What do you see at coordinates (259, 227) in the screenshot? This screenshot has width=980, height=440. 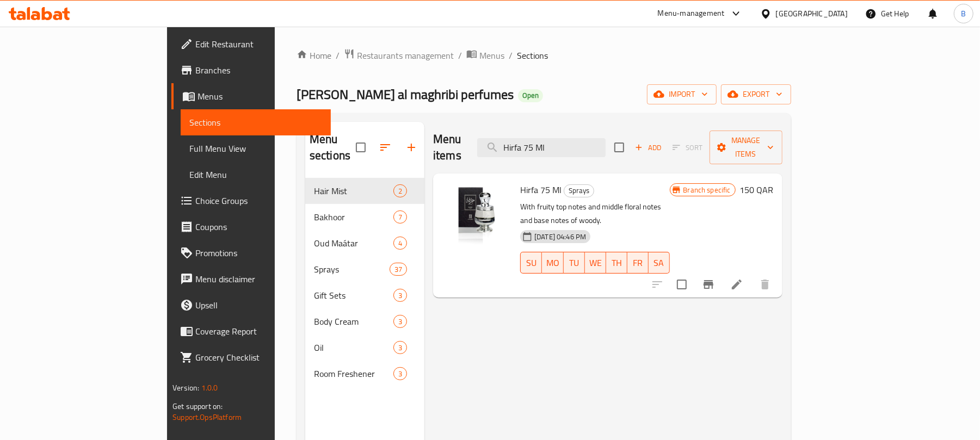 I see `span: Coupons` at bounding box center [259, 227].